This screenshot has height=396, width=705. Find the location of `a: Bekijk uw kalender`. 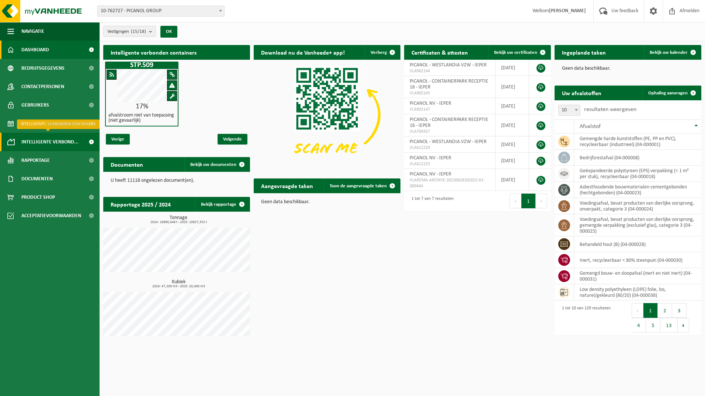

a: Bekijk uw kalender is located at coordinates (672, 52).